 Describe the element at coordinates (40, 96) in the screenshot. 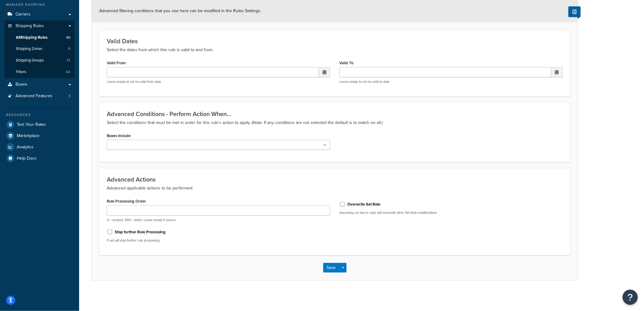

I see `a: Advanced Features3` at that location.